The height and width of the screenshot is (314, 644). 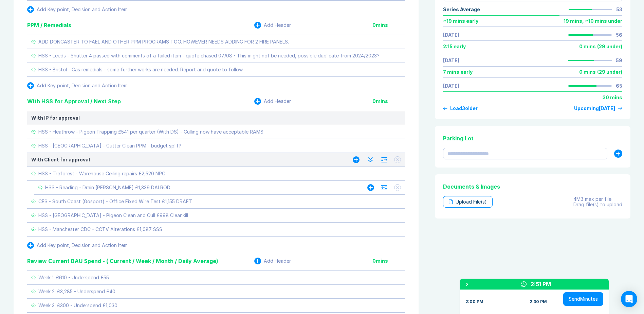 I want to click on div: With IP for approval, so click(x=216, y=118).